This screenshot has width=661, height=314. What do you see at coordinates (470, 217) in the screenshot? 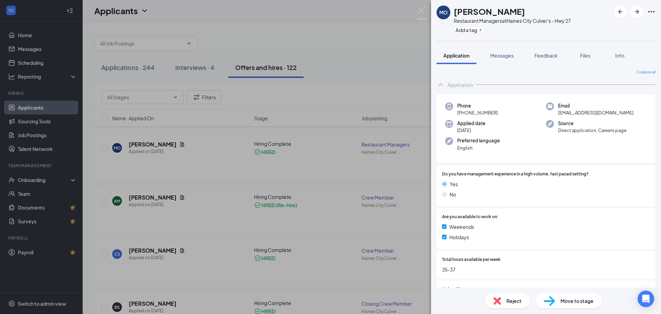
I see `span: Are you available to work on:` at bounding box center [470, 217].